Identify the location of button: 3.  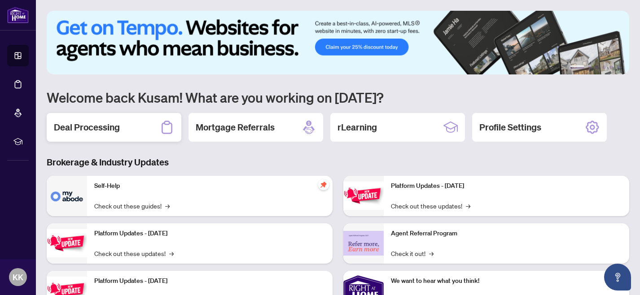
(597, 67).